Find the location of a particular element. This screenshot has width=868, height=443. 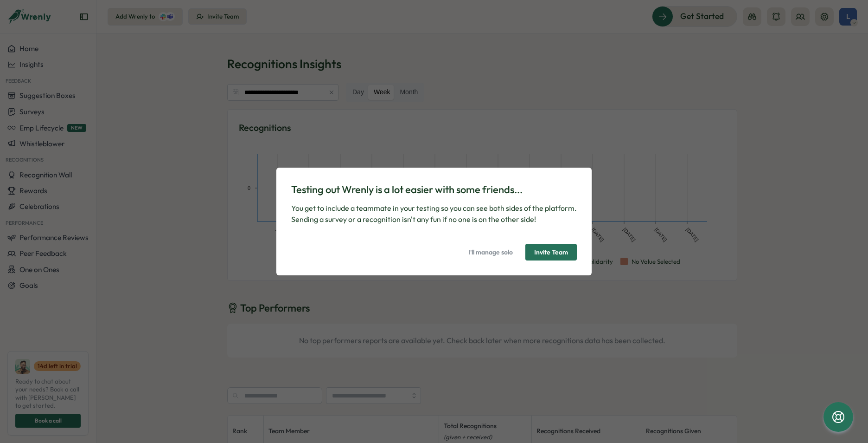

p: Testing out Wrenly is a lot easier with some friends... is located at coordinates (434, 190).